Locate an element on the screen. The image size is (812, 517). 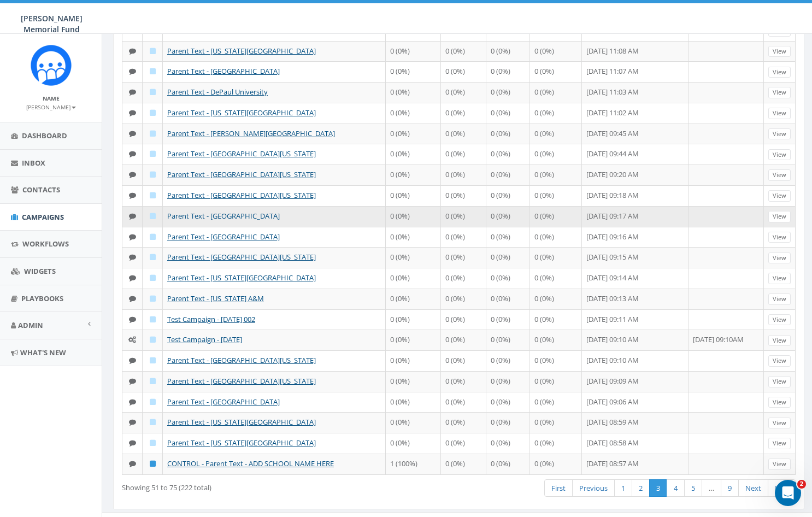
a: Last is located at coordinates (781, 488).